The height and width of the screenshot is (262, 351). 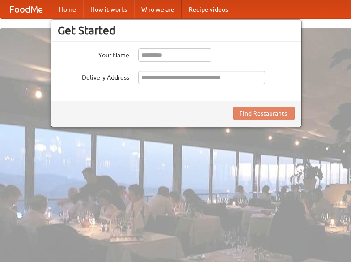 I want to click on a: How it works, so click(x=109, y=9).